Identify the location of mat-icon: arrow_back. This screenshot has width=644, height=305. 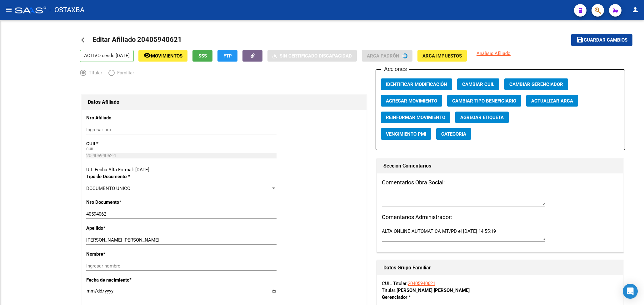
(84, 40).